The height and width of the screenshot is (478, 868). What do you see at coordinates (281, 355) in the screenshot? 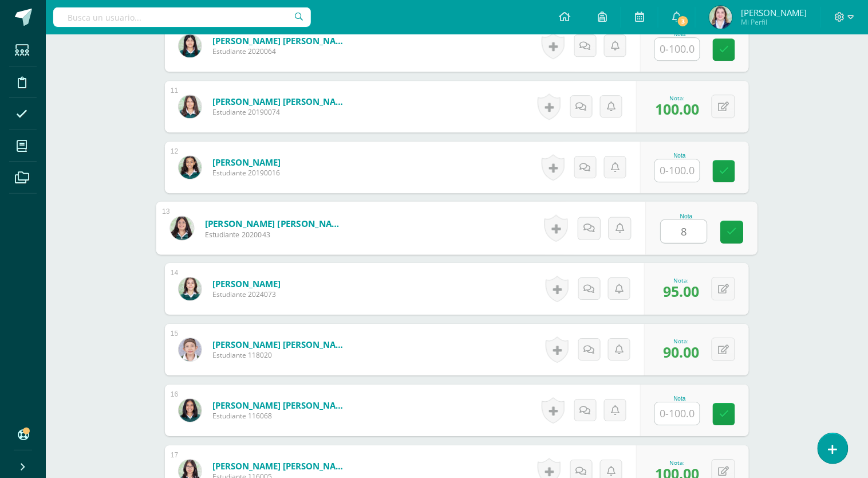
I see `span: Estudiante 118020` at bounding box center [281, 355].